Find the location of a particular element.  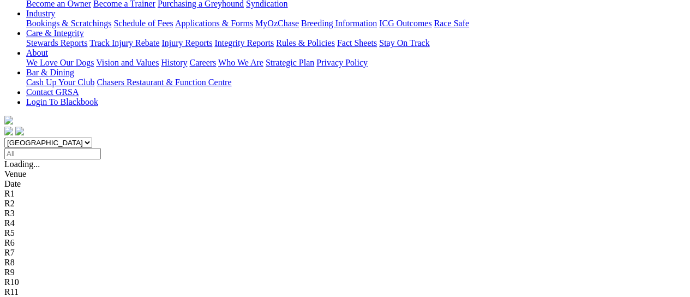

div: Care & Integrity is located at coordinates (356, 43).